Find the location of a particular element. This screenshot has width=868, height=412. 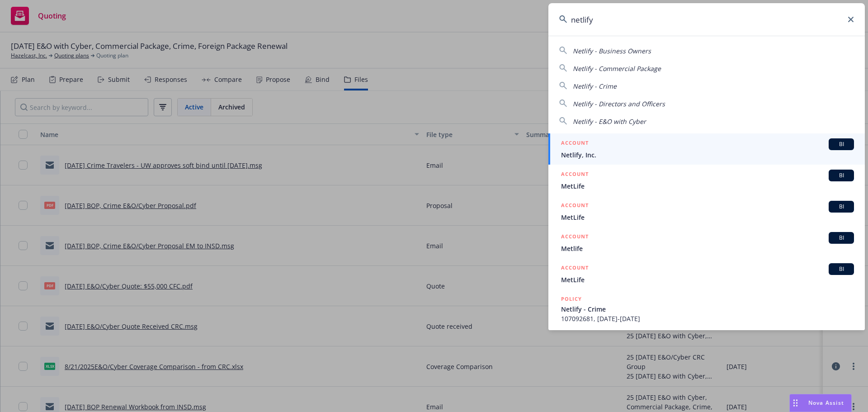

span: Netlify, Inc. is located at coordinates (707, 155).